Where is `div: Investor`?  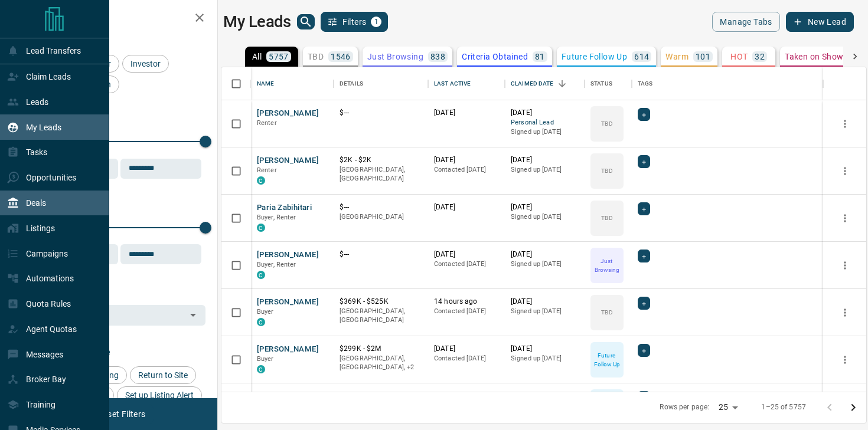
div: Investor is located at coordinates (145, 64).